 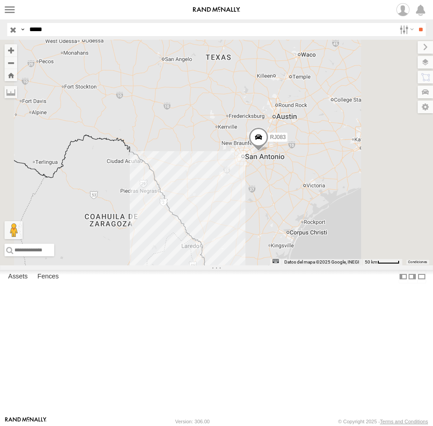 I want to click on label: Measure, so click(x=11, y=92).